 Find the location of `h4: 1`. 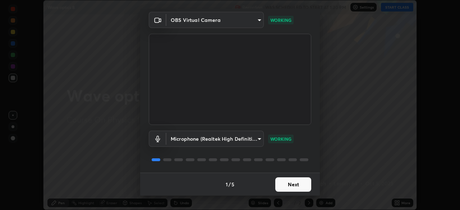

h4: 1 is located at coordinates (227, 184).